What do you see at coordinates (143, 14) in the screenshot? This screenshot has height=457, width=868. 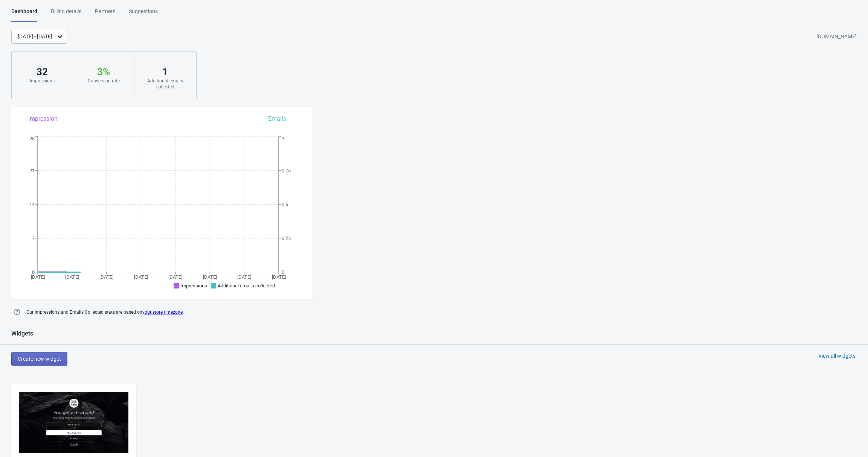 I see `div: Suggestions` at bounding box center [143, 14].